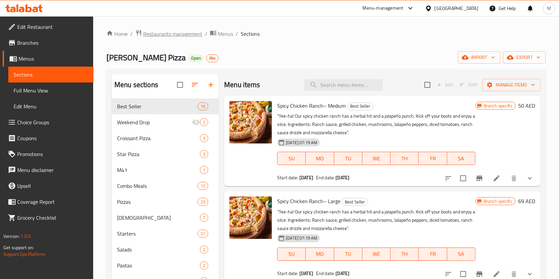 The height and width of the screenshot is (279, 559). I want to click on span: 10, so click(203, 106).